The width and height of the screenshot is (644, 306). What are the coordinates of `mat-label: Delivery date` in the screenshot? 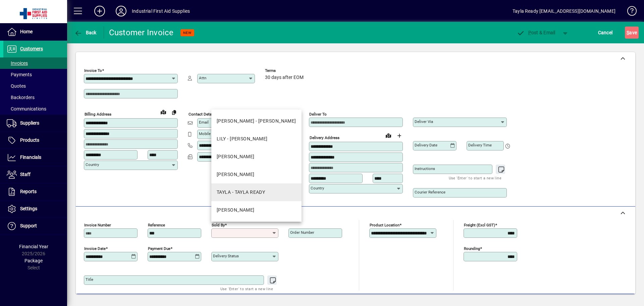 It's located at (426, 145).